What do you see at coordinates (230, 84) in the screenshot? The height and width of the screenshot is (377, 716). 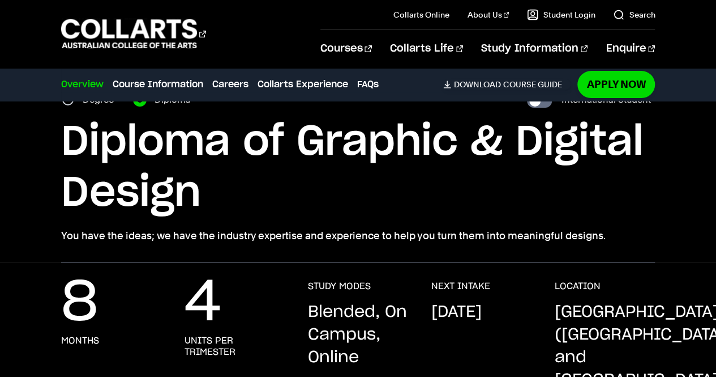 I see `a: Careers` at bounding box center [230, 84].